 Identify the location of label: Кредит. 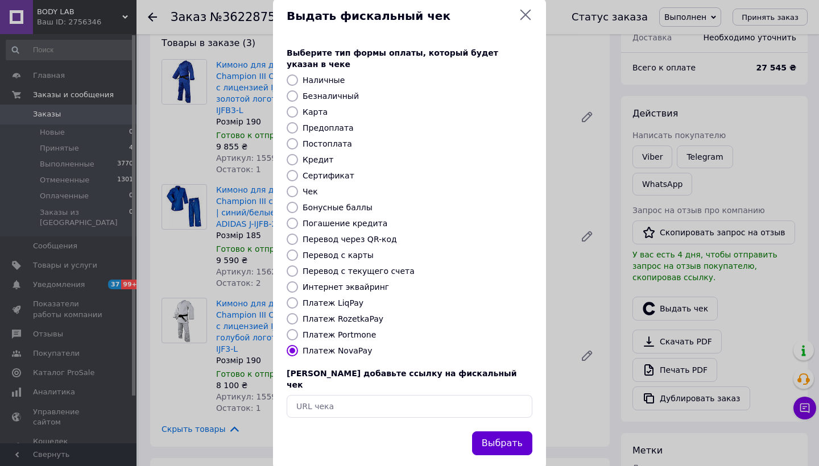
(318, 160).